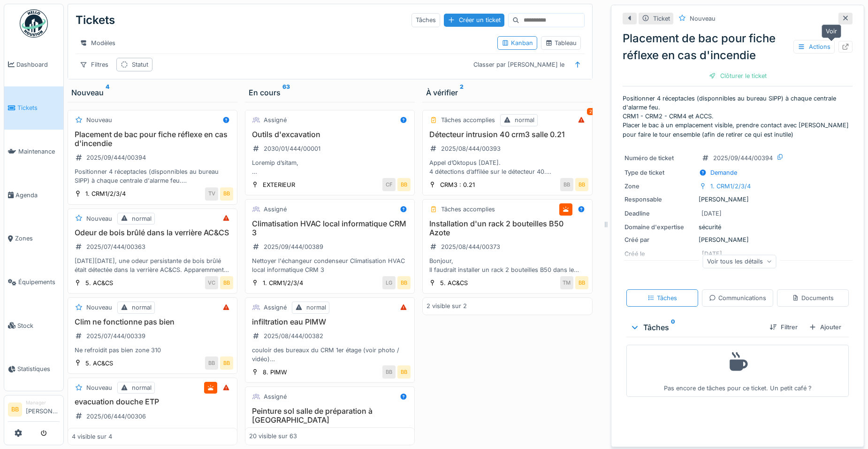 The height and width of the screenshot is (449, 868). What do you see at coordinates (37, 238) in the screenshot?
I see `span: Zones` at bounding box center [37, 238].